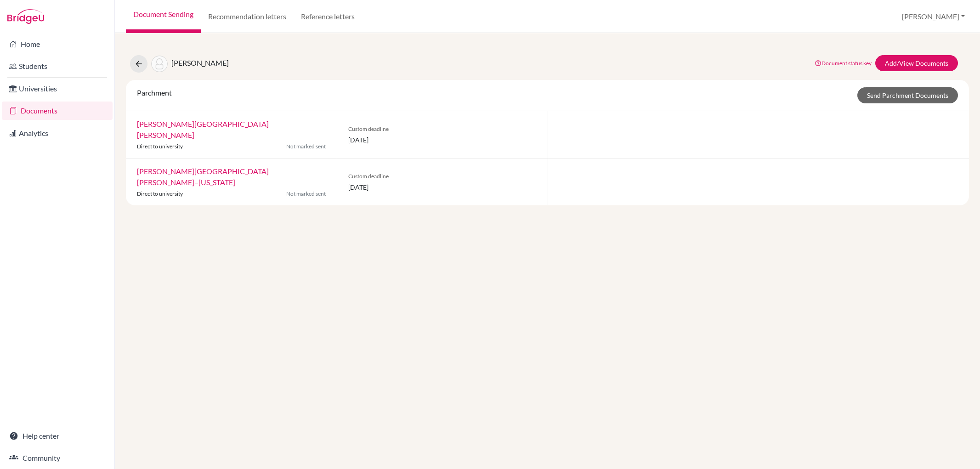 Image resolution: width=980 pixels, height=469 pixels. Describe the element at coordinates (57, 133) in the screenshot. I see `a: Analytics` at that location.